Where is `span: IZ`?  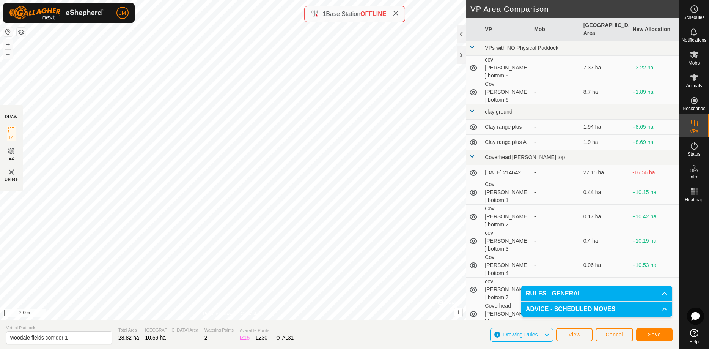
span: IZ is located at coordinates (11, 137).